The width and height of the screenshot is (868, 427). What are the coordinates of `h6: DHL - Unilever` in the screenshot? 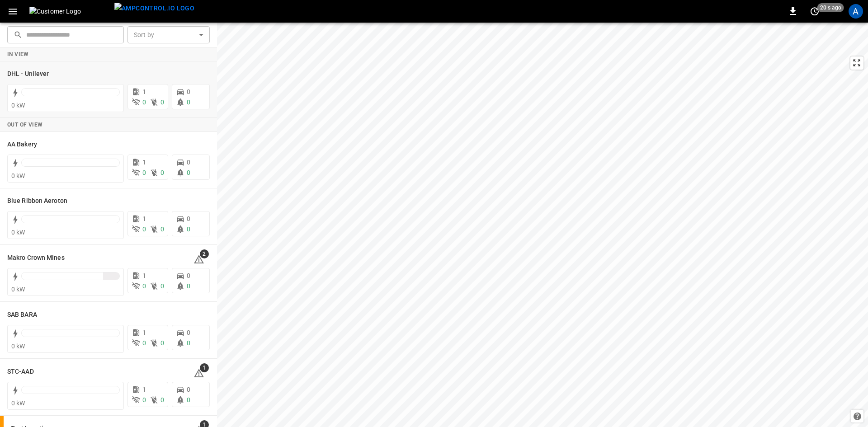 It's located at (28, 74).